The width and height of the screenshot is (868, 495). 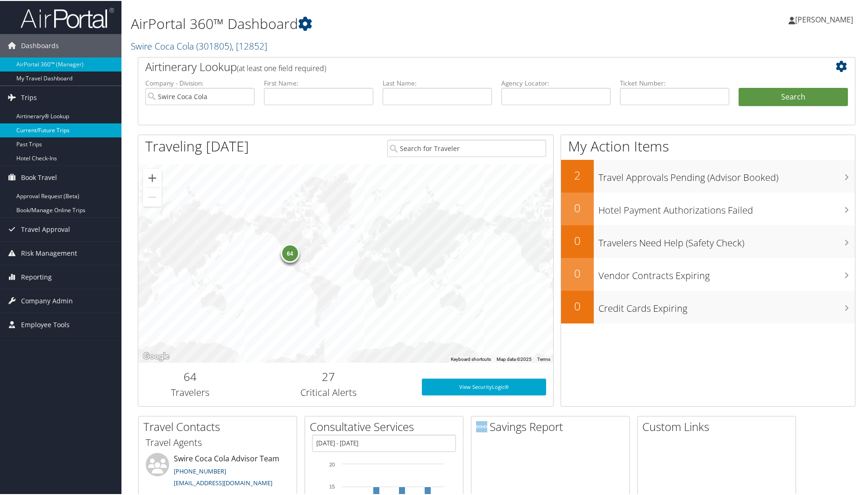 What do you see at coordinates (726, 207) in the screenshot?
I see `h3: Hotel Payment Authorizations Failed` at bounding box center [726, 207].